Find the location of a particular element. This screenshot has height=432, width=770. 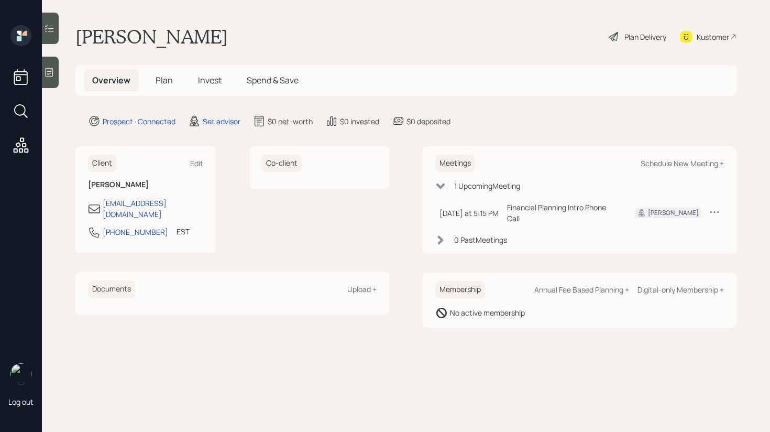

span: Spend & Save is located at coordinates (272, 80).